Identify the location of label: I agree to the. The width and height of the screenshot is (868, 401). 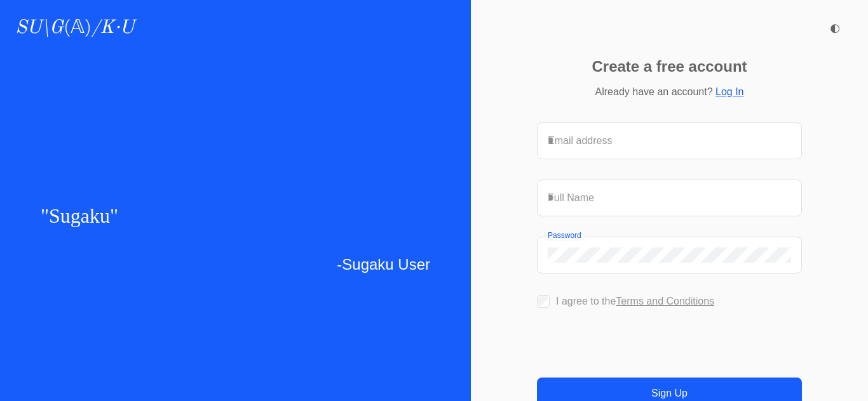
(634, 301).